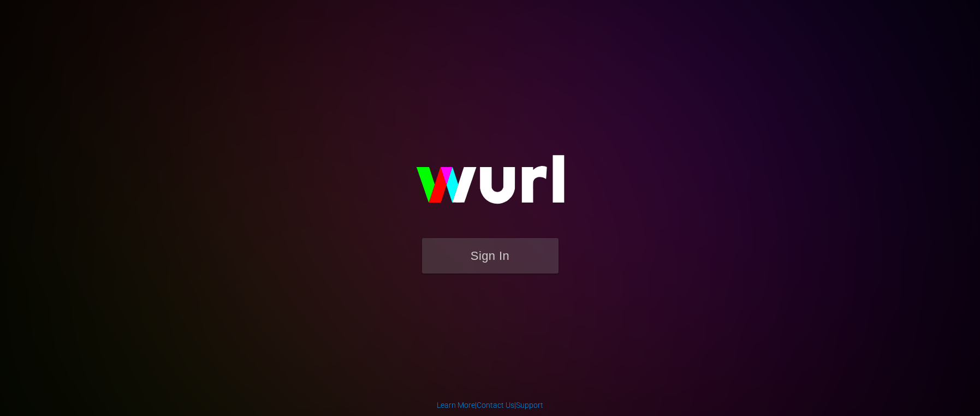 The height and width of the screenshot is (416, 980). What do you see at coordinates (490, 185) in the screenshot?
I see `img: wurl-logo-on-black-223613ac3d8ba8fe6dc639794a292ebdb59501304c7dfd60c99c58986ef67473.svg` at bounding box center [490, 185].